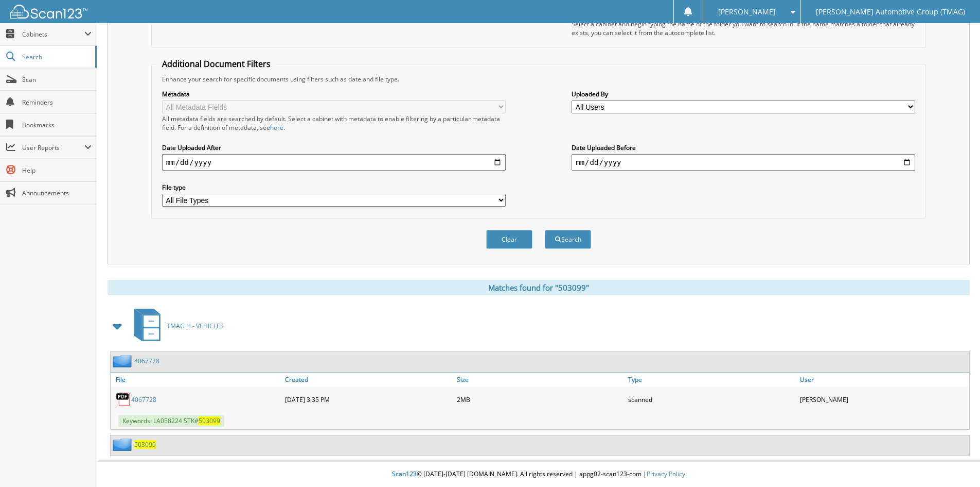 The width and height of the screenshot is (980, 487). Describe the element at coordinates (883, 379) in the screenshot. I see `a: User` at that location.